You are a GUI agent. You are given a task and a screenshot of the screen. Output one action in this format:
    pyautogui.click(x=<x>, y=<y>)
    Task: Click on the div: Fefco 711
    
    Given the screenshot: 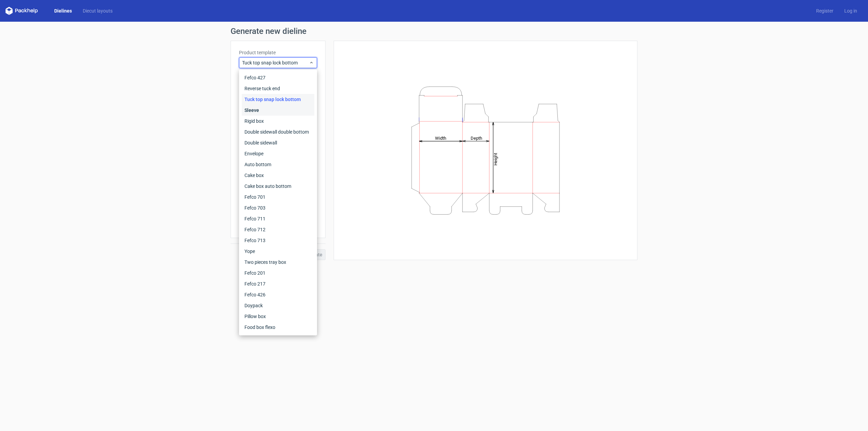 What is the action you would take?
    pyautogui.click(x=278, y=219)
    